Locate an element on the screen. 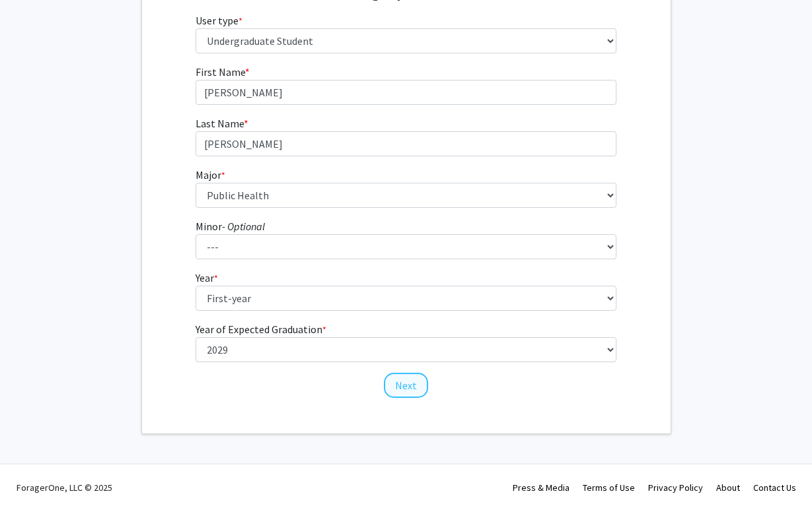 This screenshot has width=812, height=510. a: About is located at coordinates (728, 488).